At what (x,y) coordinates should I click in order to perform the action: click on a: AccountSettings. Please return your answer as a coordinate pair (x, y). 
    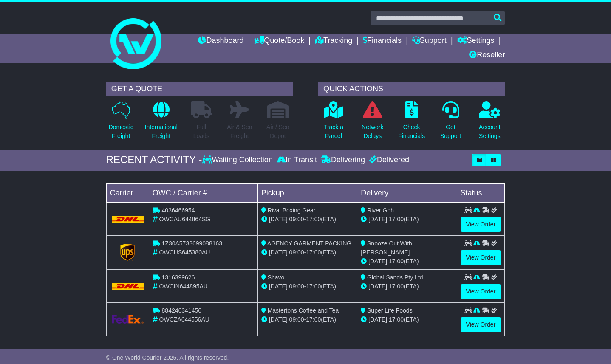
    Looking at the image, I should click on (490, 123).